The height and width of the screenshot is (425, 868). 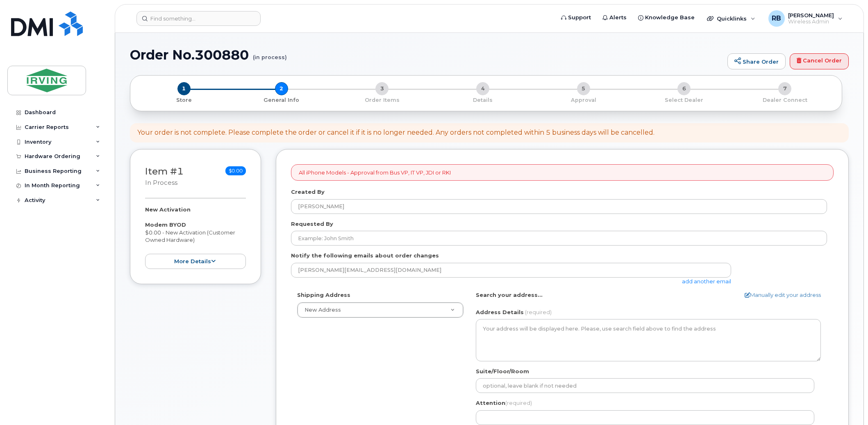 I want to click on label: Notify the following emails about order changes, so click(x=365, y=255).